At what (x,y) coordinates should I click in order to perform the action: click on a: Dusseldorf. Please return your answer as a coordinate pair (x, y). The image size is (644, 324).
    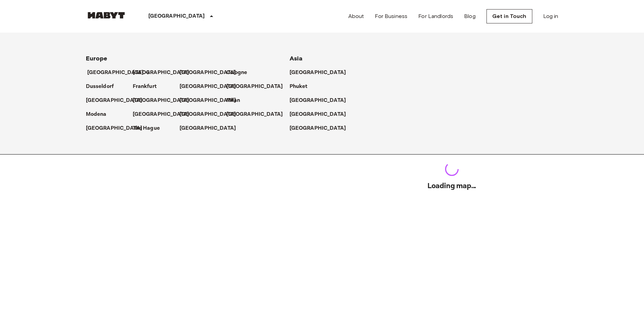
    Looking at the image, I should click on (103, 87).